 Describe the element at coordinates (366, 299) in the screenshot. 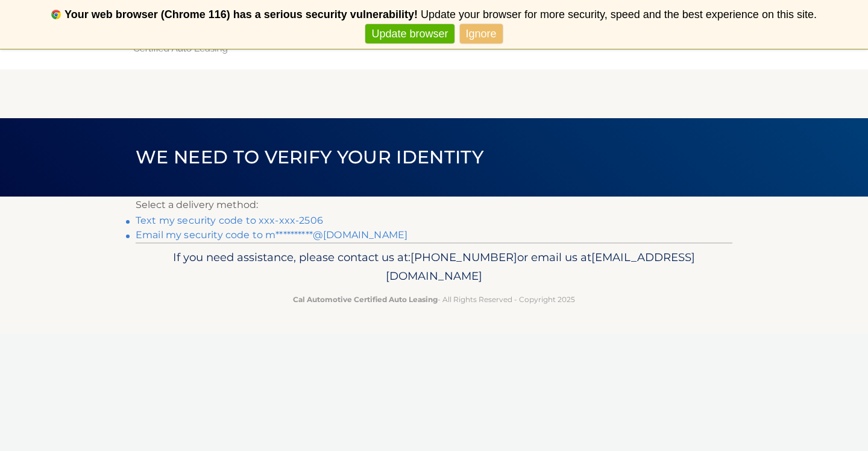

I see `strong: Cal Automotive Certified Auto Leasing` at that location.